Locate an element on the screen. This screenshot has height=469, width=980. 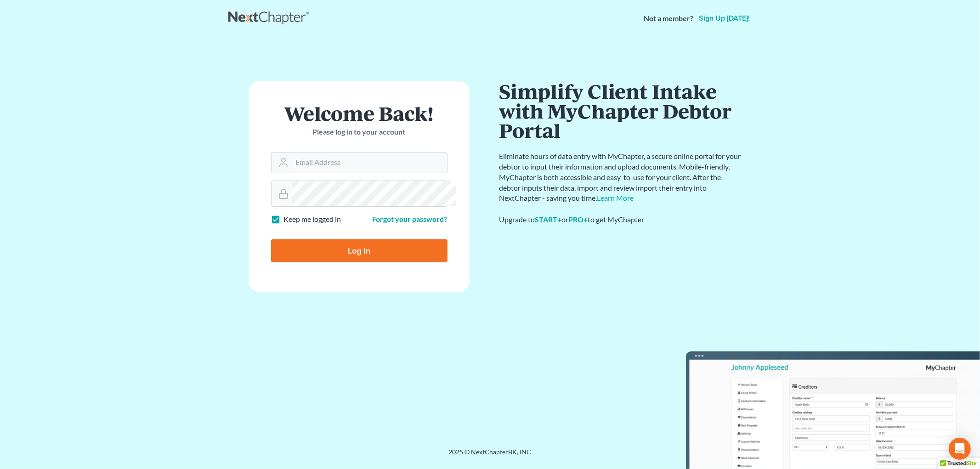
p: Eliminate hours of data entry with MyChapter, a secure online portal for your debtor to input the... is located at coordinates (621, 177).